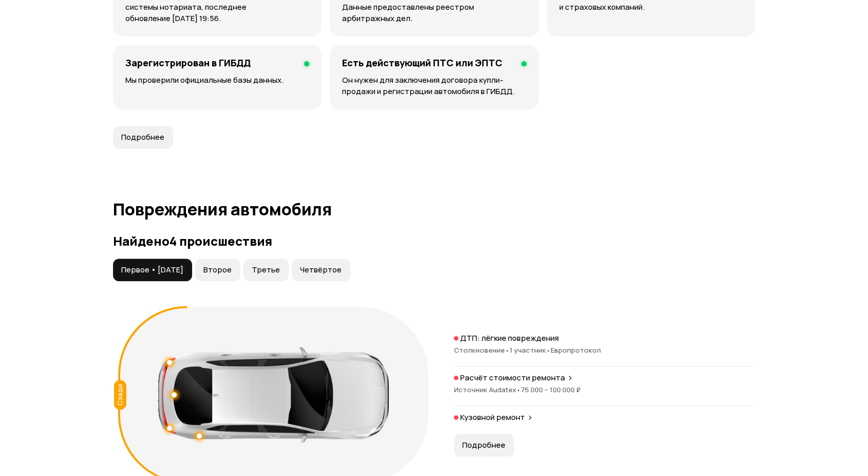 The width and height of the screenshot is (868, 476). What do you see at coordinates (434, 86) in the screenshot?
I see `p: Он нужен для заключения договора купли-продажи и регистрации автомобиля в ГИБДД.` at bounding box center [434, 86].